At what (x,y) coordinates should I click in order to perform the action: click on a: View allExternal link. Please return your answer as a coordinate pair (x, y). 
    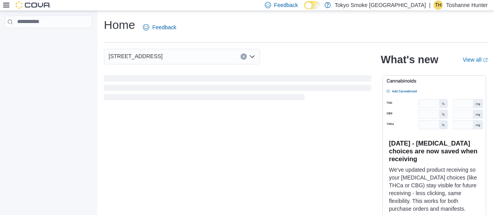
    Looking at the image, I should click on (475, 60).